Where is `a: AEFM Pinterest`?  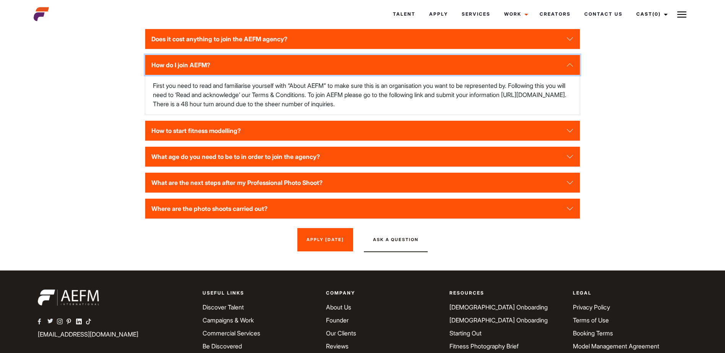 a: AEFM Pinterest is located at coordinates (71, 322).